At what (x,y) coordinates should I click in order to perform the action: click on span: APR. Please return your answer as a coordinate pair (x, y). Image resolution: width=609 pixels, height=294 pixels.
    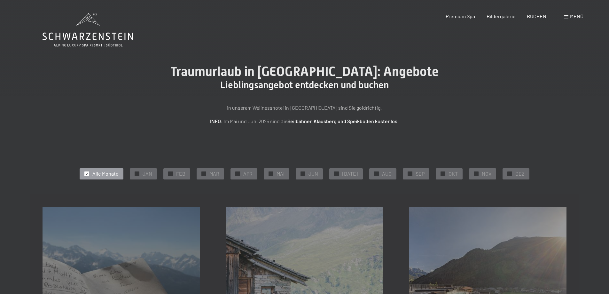
    Looking at the image, I should click on (248, 174).